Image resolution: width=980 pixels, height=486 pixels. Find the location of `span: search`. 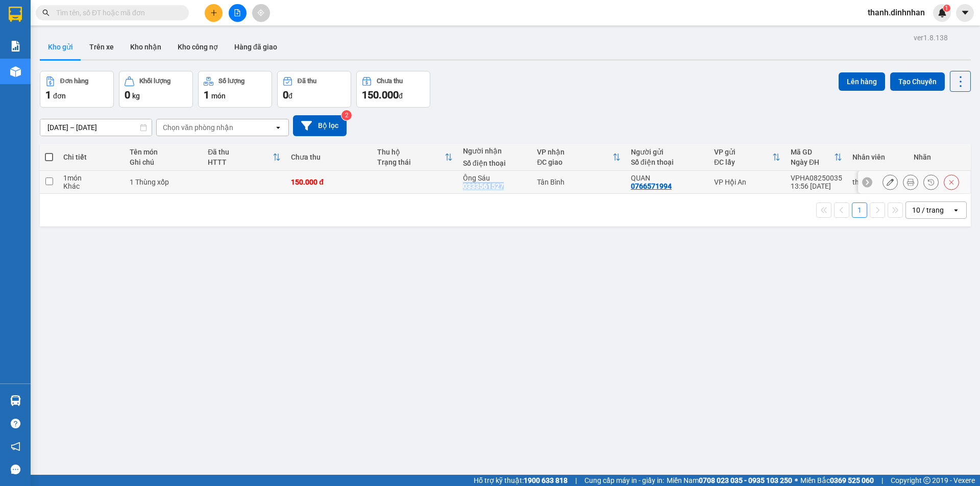

span: search is located at coordinates (46, 12).